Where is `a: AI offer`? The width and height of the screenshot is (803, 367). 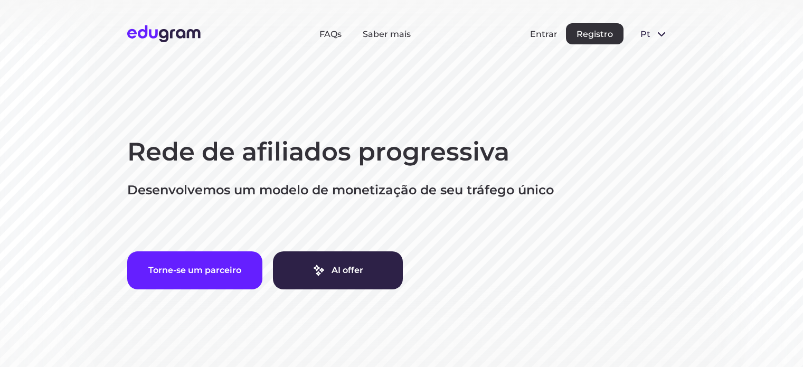
a: AI offer is located at coordinates (338, 270).